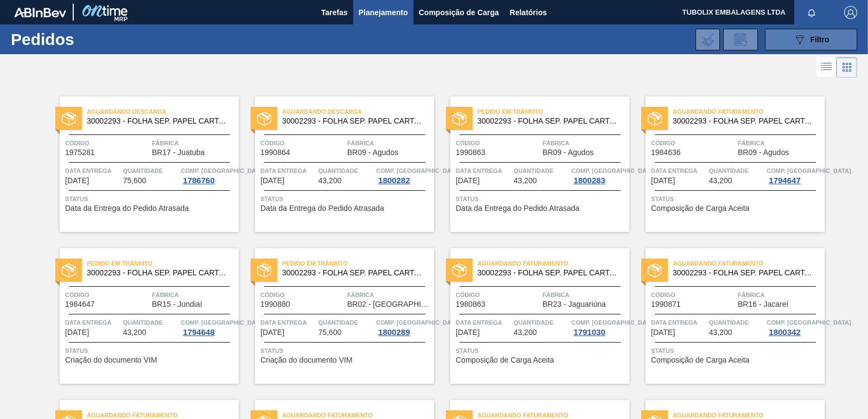  Describe the element at coordinates (198, 181) in the screenshot. I see `div: 1786760` at that location.